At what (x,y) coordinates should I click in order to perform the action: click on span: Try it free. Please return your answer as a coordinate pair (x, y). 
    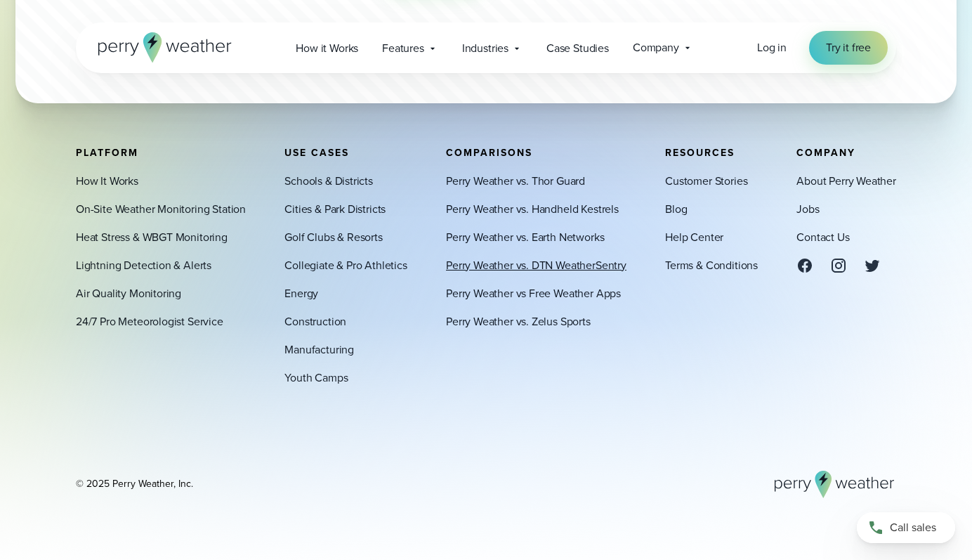
    Looking at the image, I should click on (848, 47).